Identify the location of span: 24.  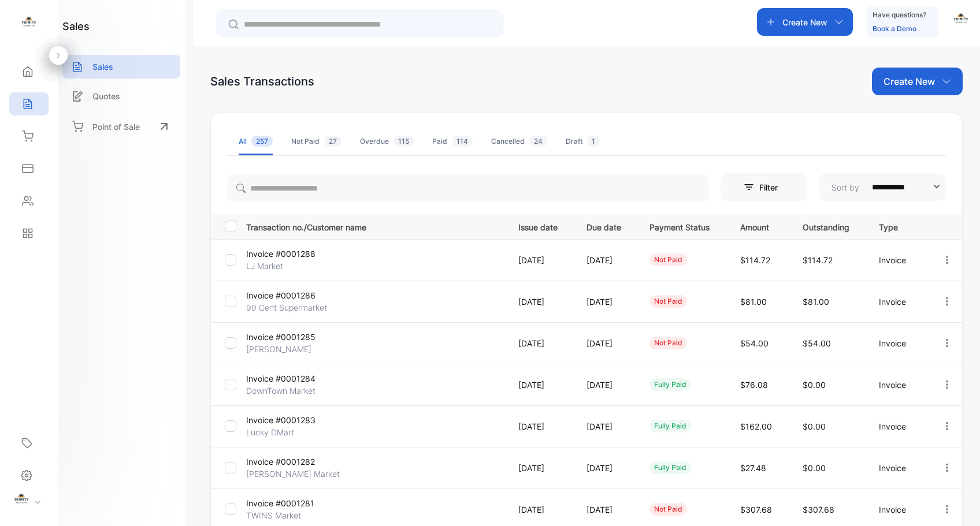
(538, 141).